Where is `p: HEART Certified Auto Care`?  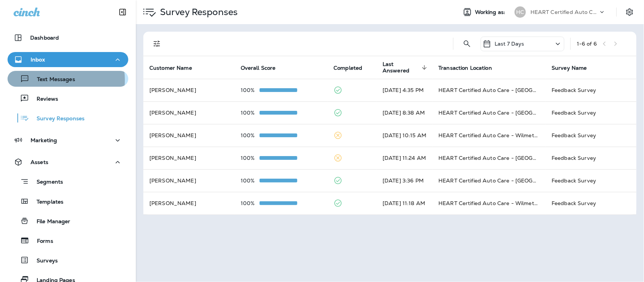
p: HEART Certified Auto Care is located at coordinates (564, 12).